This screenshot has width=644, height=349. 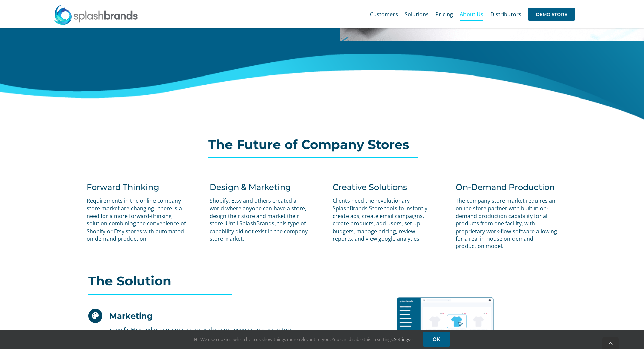 What do you see at coordinates (261, 187) in the screenshot?
I see `h3: Design & Marketing` at bounding box center [261, 187].